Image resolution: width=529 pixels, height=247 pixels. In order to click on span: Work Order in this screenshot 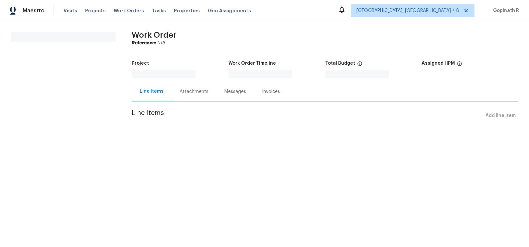, I will do `click(154, 35)`.